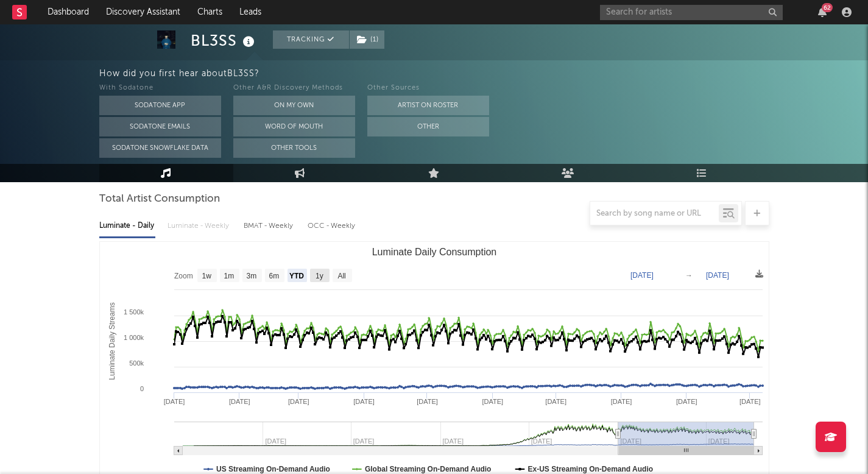  I want to click on text: 6m, so click(274, 277).